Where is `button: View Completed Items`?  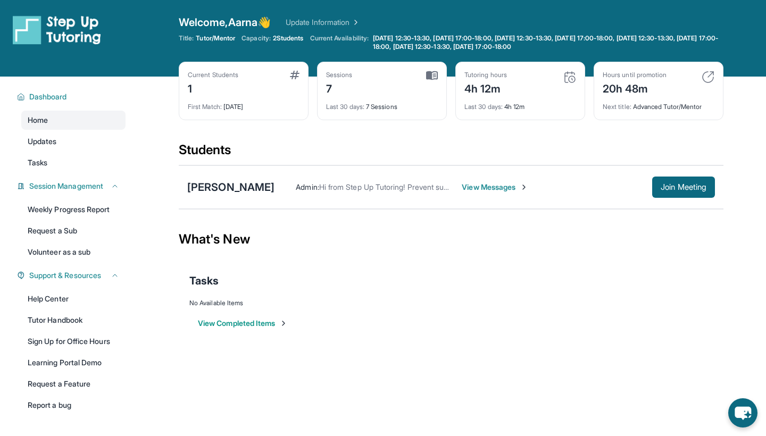 button: View Completed Items is located at coordinates (243, 323).